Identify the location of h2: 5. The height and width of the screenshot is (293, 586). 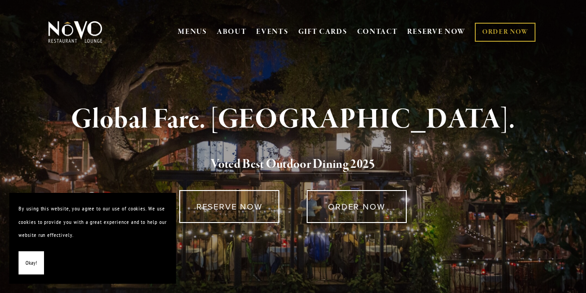
(293, 164).